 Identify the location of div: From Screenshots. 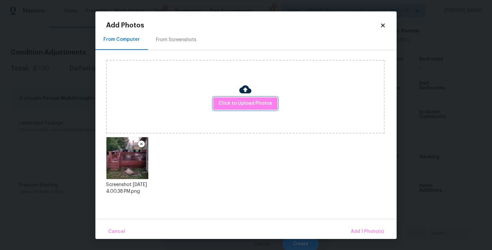
(176, 40).